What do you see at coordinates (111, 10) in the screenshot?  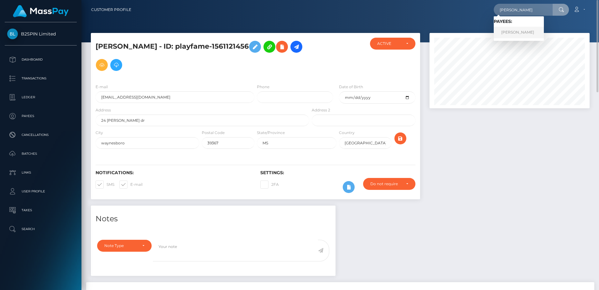 I see `a: Customer Profile` at bounding box center [111, 10].